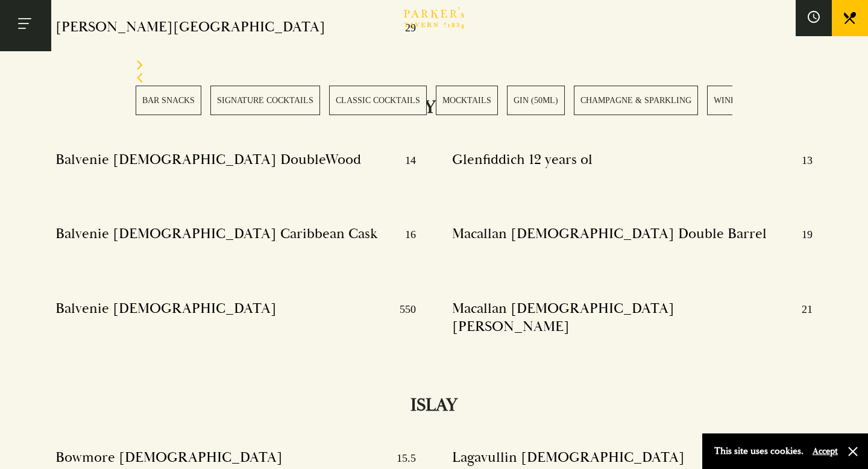  I want to click on p: 16, so click(404, 234).